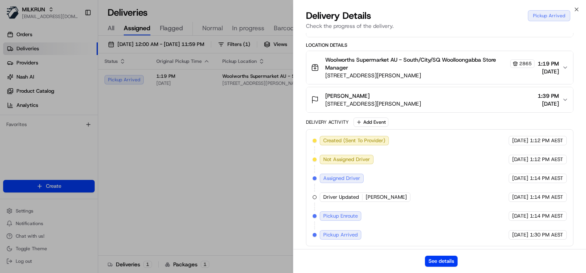  Describe the element at coordinates (339, 16) in the screenshot. I see `span: Delivery Details` at that location.